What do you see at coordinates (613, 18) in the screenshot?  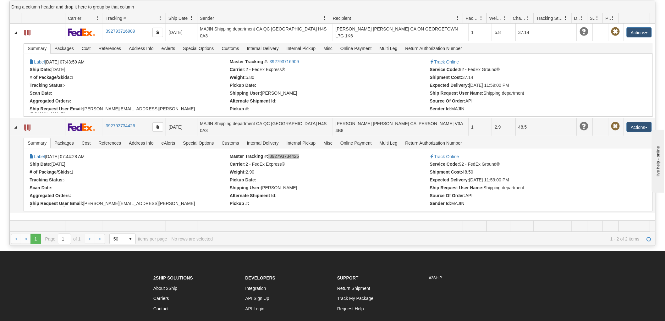 I see `a: Pickup Status filter column settings` at bounding box center [613, 18].